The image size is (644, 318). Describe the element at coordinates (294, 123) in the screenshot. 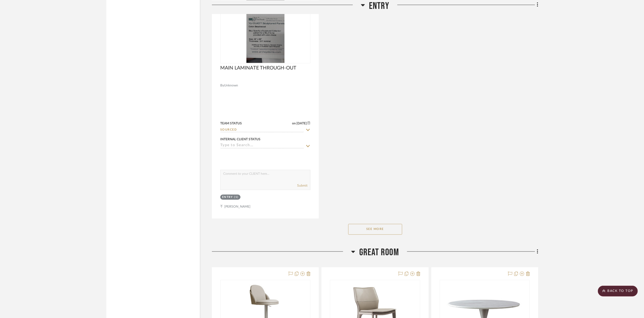

I see `span: on` at that location.